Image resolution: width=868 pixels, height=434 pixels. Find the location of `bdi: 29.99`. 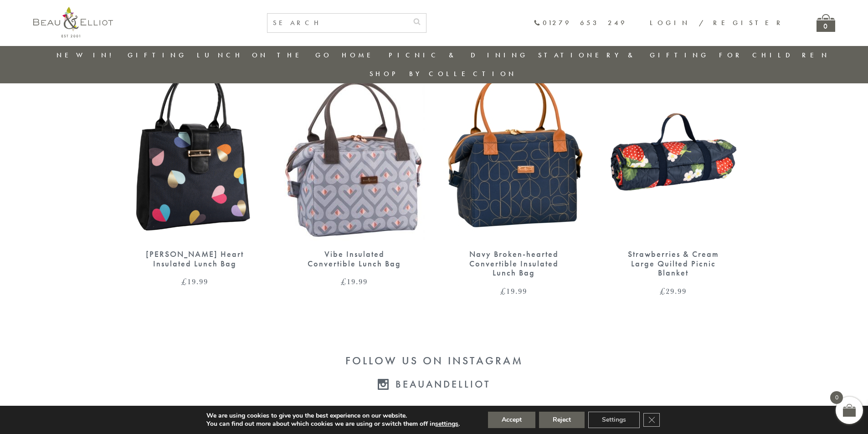

bdi: 29.99 is located at coordinates (673, 291).